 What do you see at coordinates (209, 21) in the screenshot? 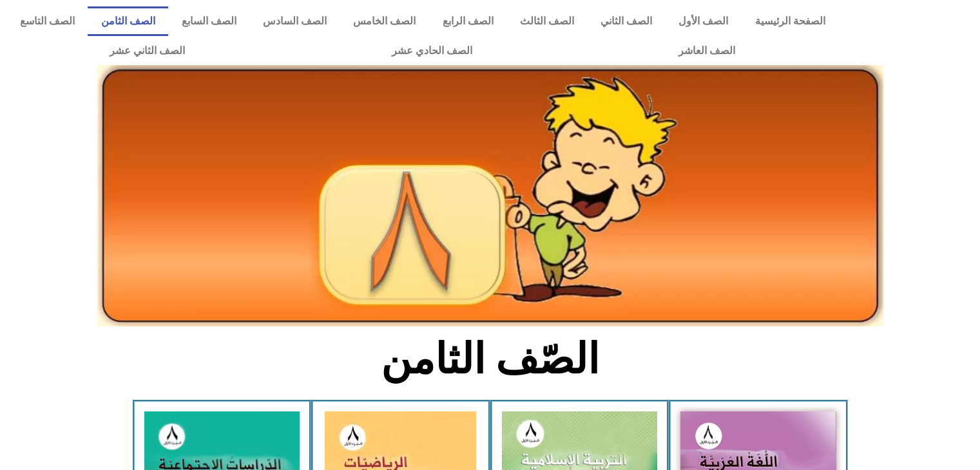
I see `a: الصف السابع` at bounding box center [209, 21].